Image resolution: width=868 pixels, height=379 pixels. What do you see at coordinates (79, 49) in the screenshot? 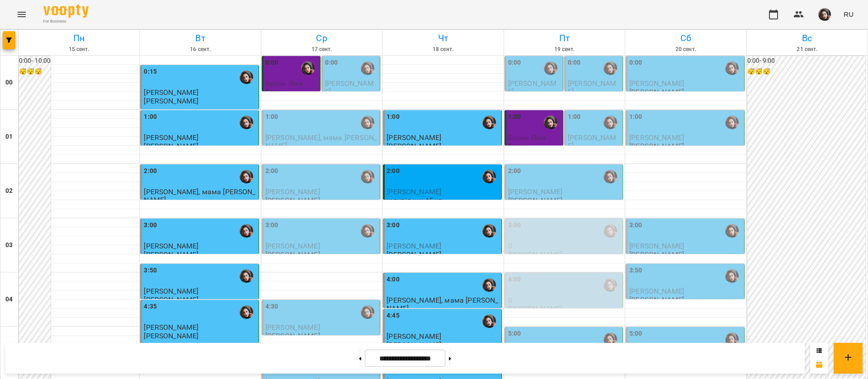
I see `h6: 15 сент.` at bounding box center [79, 49].